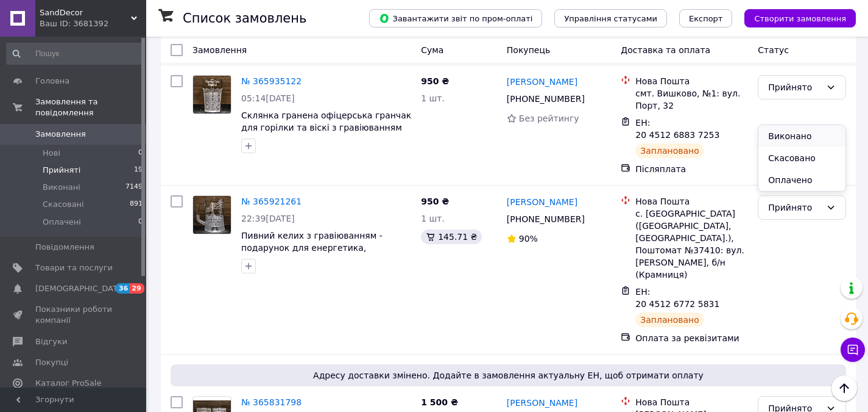 The image size is (868, 412). What do you see at coordinates (122, 288) in the screenshot?
I see `span: 36` at bounding box center [122, 288].